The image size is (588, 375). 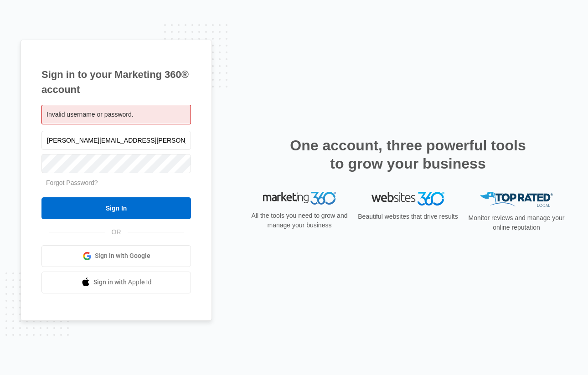 I want to click on h2: One account, three powerful tools to grow your business, so click(x=408, y=155).